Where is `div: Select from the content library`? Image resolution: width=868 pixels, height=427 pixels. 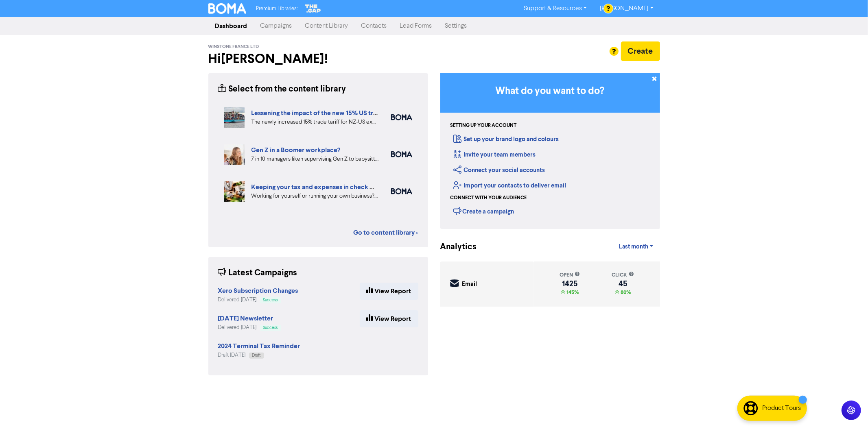
div: Select from the content library is located at coordinates (282, 89).